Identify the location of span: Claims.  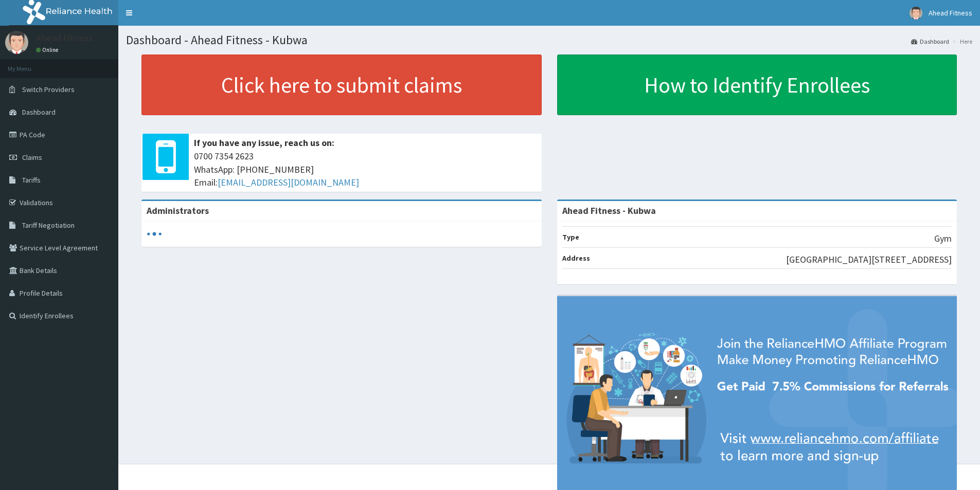
(32, 158).